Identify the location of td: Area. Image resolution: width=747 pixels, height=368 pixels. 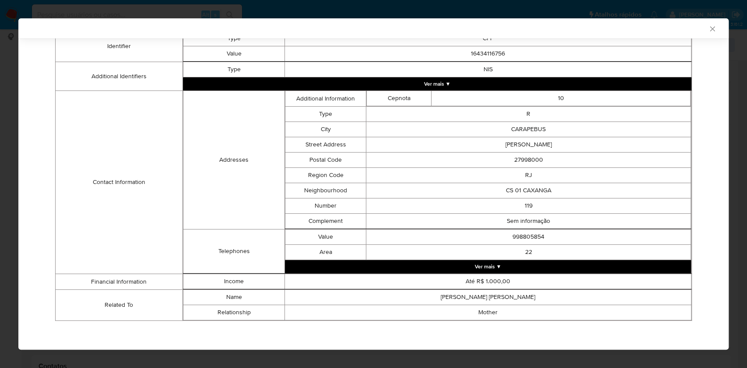
(325, 252).